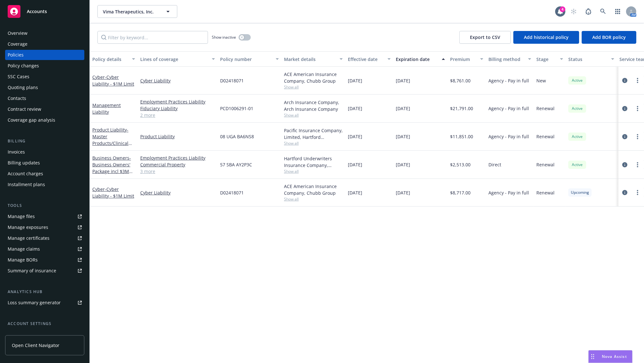 The image size is (644, 363). I want to click on span: 08 UGA BA6NS8, so click(237, 136).